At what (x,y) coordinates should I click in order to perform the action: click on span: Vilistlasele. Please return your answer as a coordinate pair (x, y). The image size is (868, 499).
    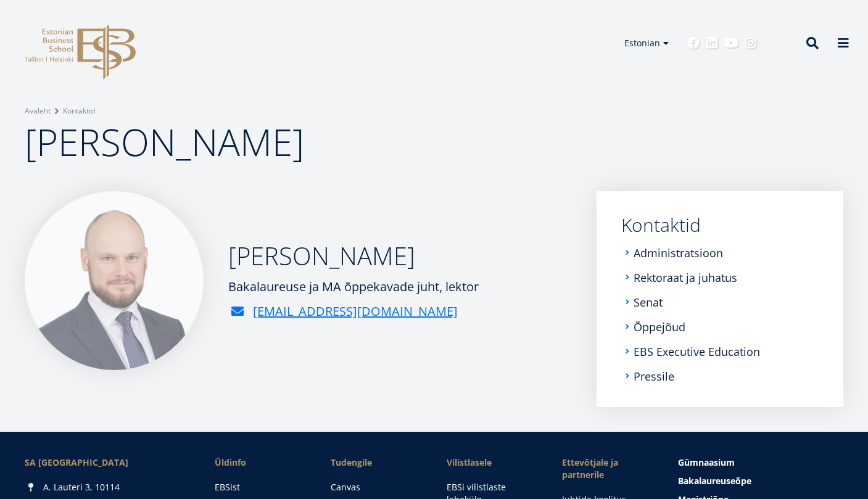
    Looking at the image, I should click on (492, 463).